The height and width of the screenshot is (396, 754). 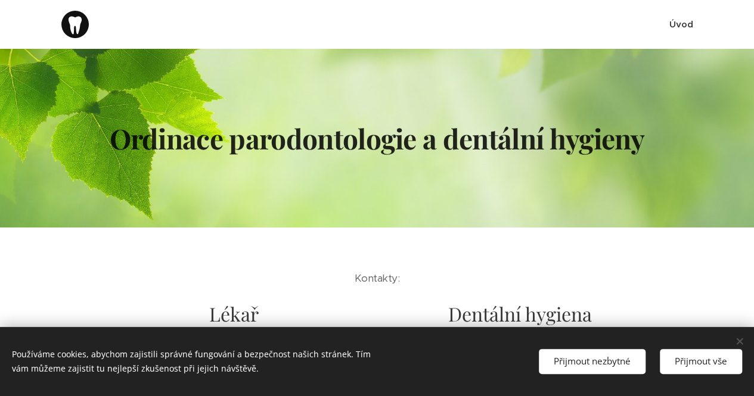 What do you see at coordinates (520, 318) in the screenshot?
I see `h1: Dentální hygiena` at bounding box center [520, 318].